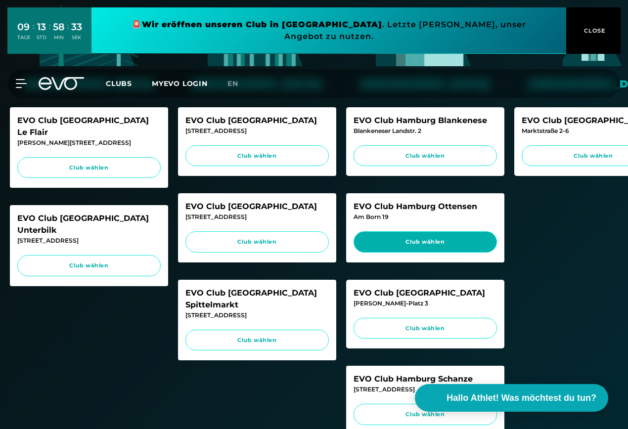 Image resolution: width=628 pixels, height=429 pixels. Describe the element at coordinates (593, 31) in the screenshot. I see `span: CLOSE` at that location.